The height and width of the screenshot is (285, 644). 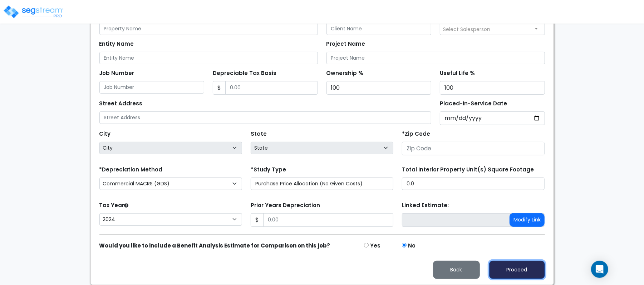 I want to click on input: Useful Life %, so click(x=493, y=88).